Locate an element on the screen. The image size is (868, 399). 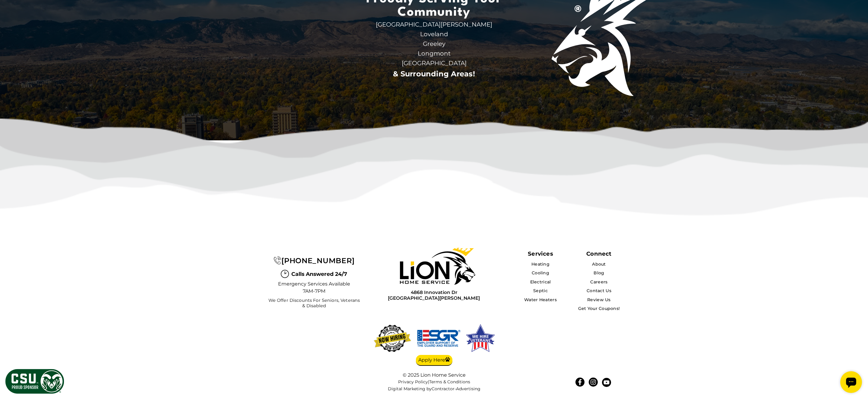
a: Terms & Conditions is located at coordinates (450, 382).